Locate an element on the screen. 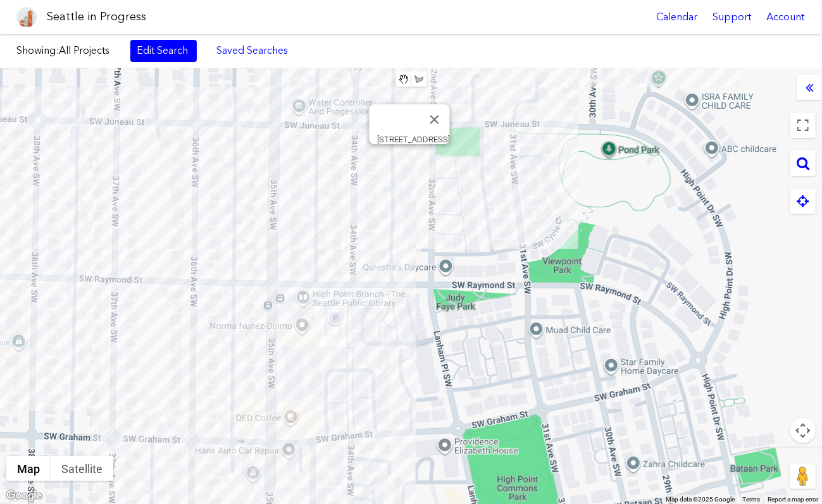 The image size is (822, 504). button: Close is located at coordinates (434, 119).